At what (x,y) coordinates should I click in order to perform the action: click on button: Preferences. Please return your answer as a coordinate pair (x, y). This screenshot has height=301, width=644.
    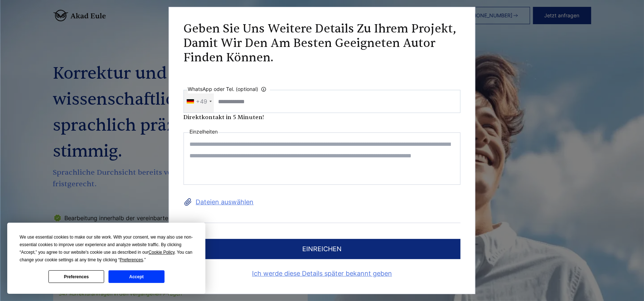
    Looking at the image, I should click on (77, 277).